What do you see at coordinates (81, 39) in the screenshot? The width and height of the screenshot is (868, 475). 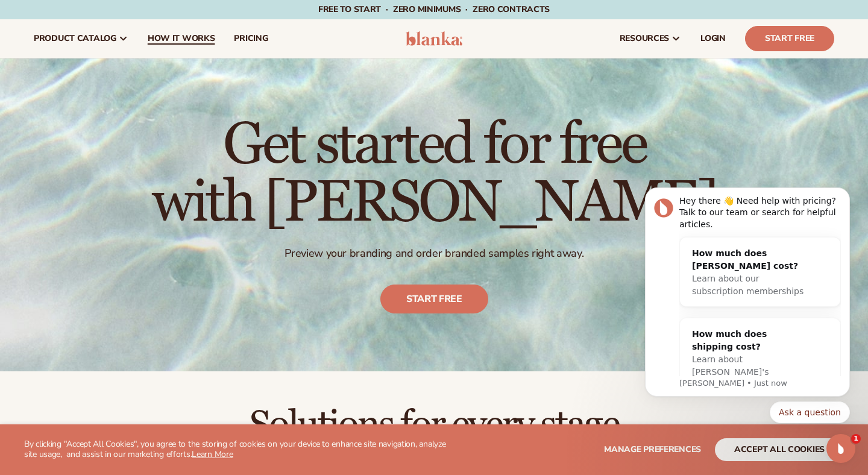 I see `a: product catalog` at bounding box center [81, 39].